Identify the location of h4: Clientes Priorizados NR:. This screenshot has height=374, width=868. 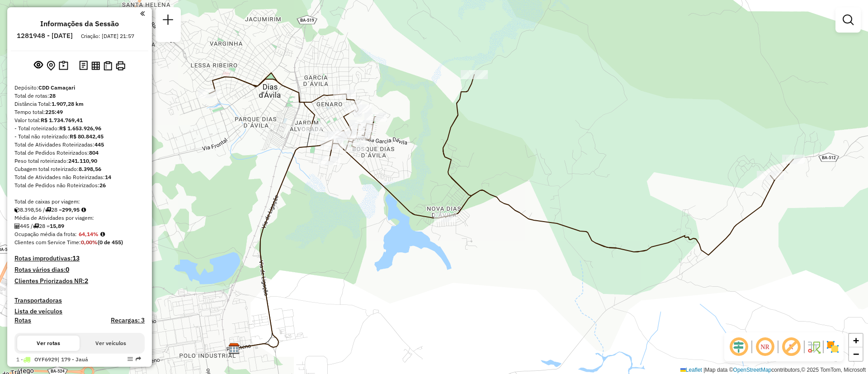
(80, 281).